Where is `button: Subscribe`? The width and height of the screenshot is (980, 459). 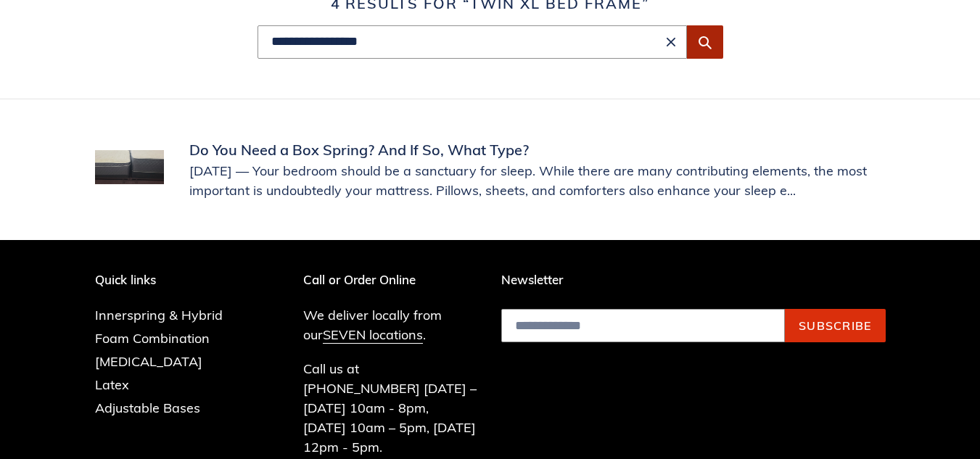 button: Subscribe is located at coordinates (835, 325).